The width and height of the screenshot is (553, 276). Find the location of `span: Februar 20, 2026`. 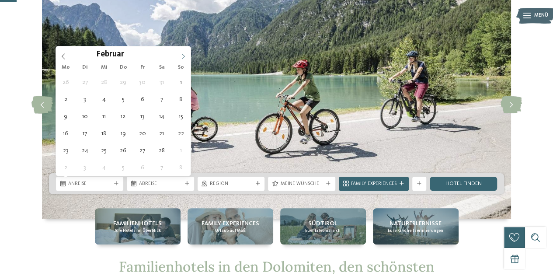

span: Februar 20, 2026 is located at coordinates (142, 133).